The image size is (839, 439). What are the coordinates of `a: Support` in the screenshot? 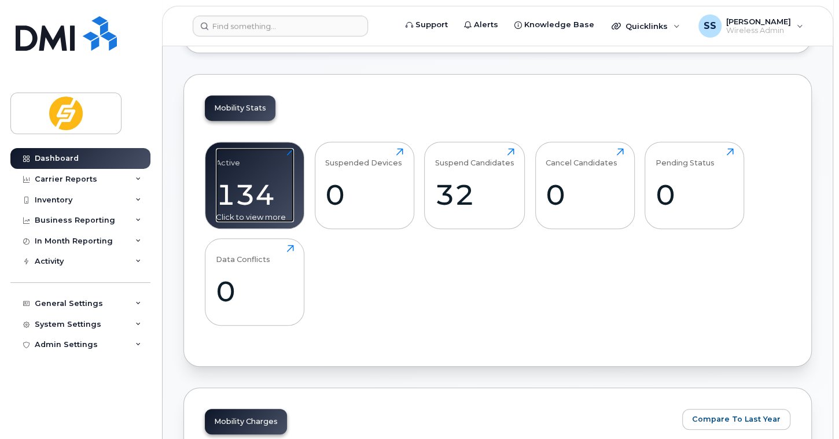 It's located at (427, 25).